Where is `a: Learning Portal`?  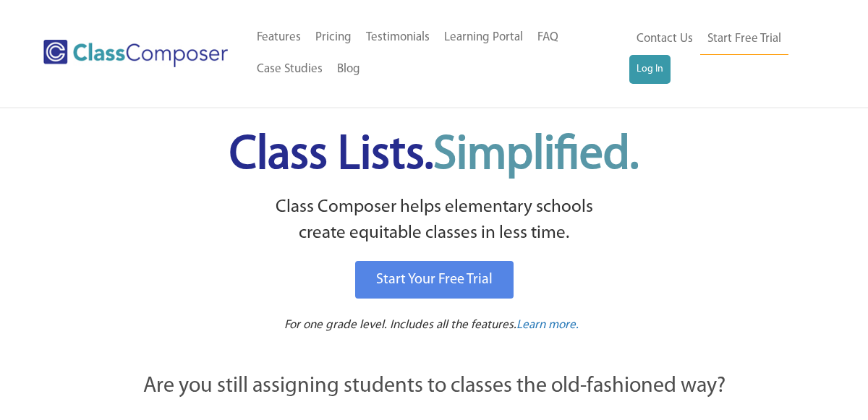 a: Learning Portal is located at coordinates (483, 37).